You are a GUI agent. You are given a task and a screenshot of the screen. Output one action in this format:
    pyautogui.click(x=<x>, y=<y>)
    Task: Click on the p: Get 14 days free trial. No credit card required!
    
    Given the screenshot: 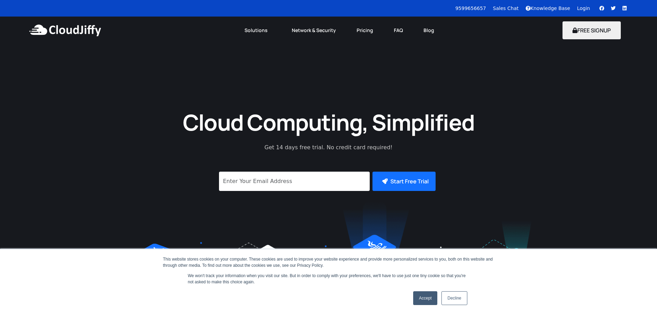 What is the action you would take?
    pyautogui.click(x=329, y=148)
    